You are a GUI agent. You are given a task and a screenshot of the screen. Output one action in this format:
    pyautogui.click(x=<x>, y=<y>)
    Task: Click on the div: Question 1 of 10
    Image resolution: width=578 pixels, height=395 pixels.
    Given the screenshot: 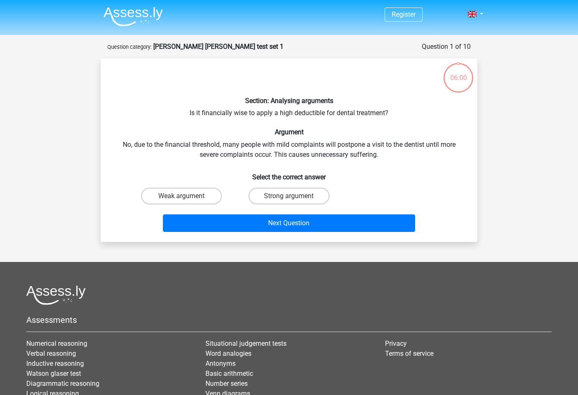 What is the action you would take?
    pyautogui.click(x=446, y=47)
    